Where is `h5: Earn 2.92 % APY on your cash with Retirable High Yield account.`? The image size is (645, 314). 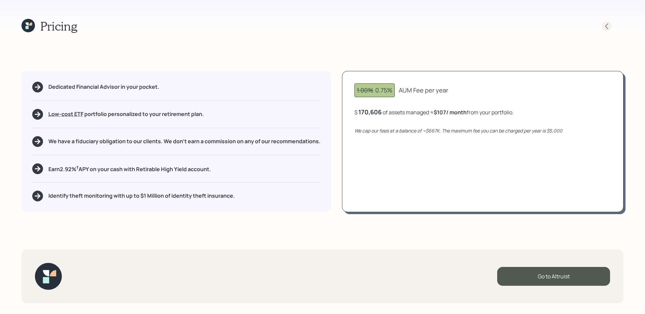 h5: Earn 2.92 % APY on your cash with Retirable High Yield account. is located at coordinates (130, 168).